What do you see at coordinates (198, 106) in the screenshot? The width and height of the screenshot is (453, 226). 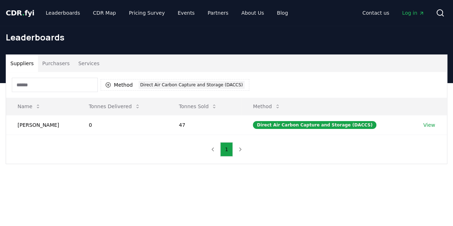 I see `button: Tonnes Sold` at bounding box center [198, 106].